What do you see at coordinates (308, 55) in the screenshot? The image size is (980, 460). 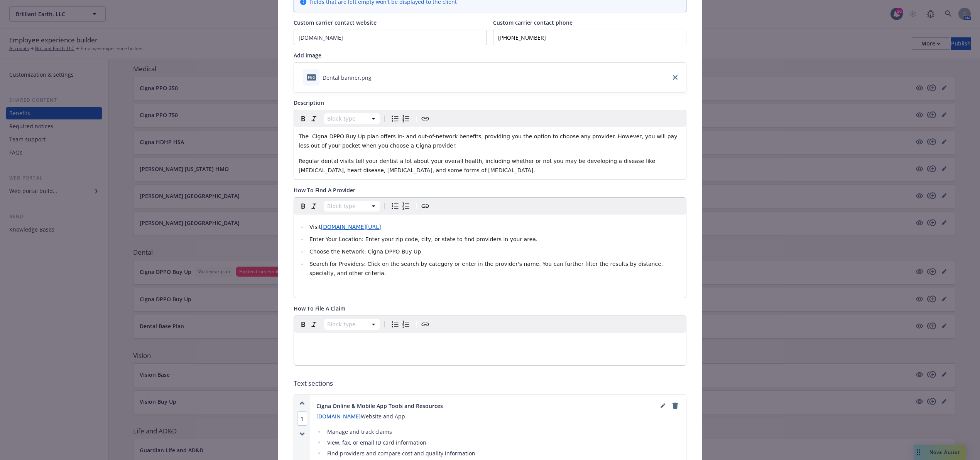 I see `span: Add image` at bounding box center [308, 55].